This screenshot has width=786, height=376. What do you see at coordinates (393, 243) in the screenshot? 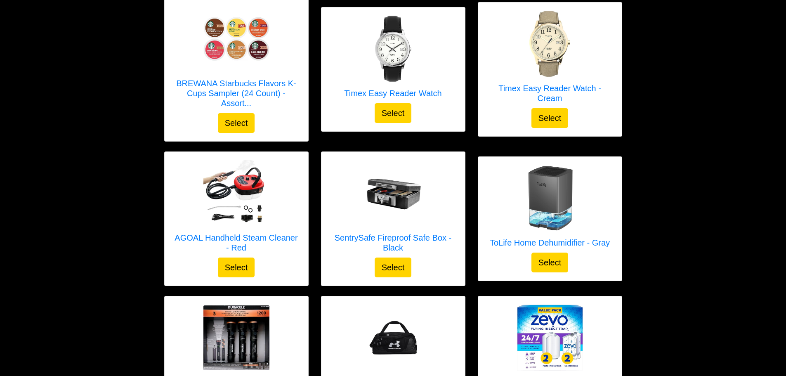
I see `h5: SentrySafe Fireproof Safe Box - Black` at bounding box center [393, 243].